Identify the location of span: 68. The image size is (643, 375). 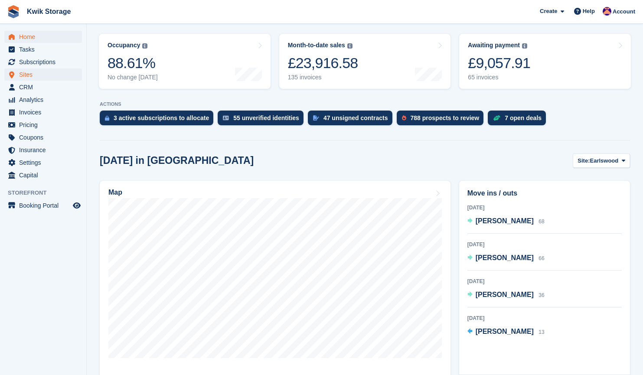
(541, 222).